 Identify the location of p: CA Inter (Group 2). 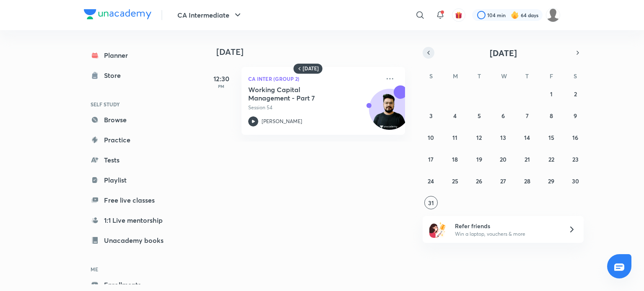
(314, 79).